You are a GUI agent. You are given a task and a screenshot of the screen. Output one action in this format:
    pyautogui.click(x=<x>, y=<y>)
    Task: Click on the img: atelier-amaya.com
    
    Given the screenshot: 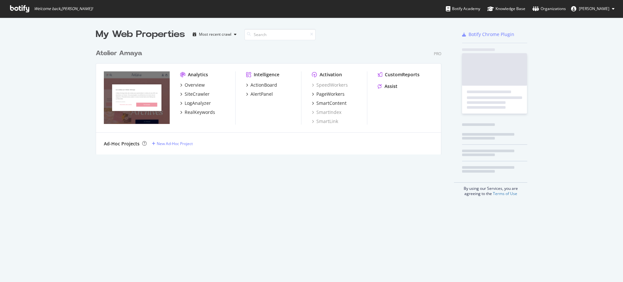 What is the action you would take?
    pyautogui.click(x=137, y=98)
    